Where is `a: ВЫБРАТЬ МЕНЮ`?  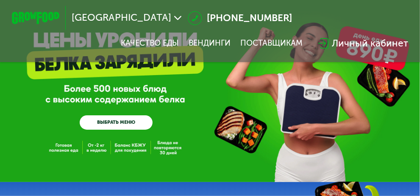
a: ВЫБРАТЬ МЕНЮ is located at coordinates (116, 123).